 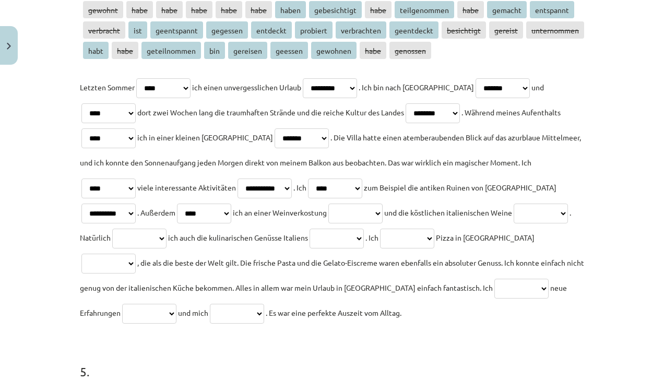 What do you see at coordinates (555, 30) in the screenshot?
I see `span: unternommen` at bounding box center [555, 30].